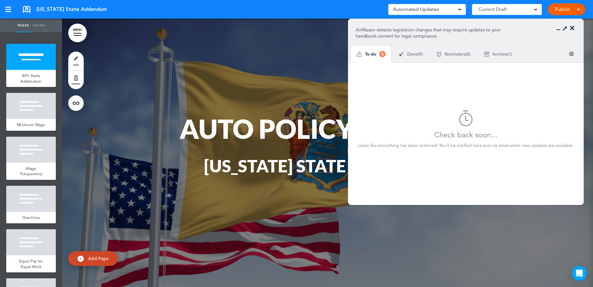 The height and width of the screenshot is (287, 593). What do you see at coordinates (416, 9) in the screenshot?
I see `span: Automated Updates` at bounding box center [416, 9].